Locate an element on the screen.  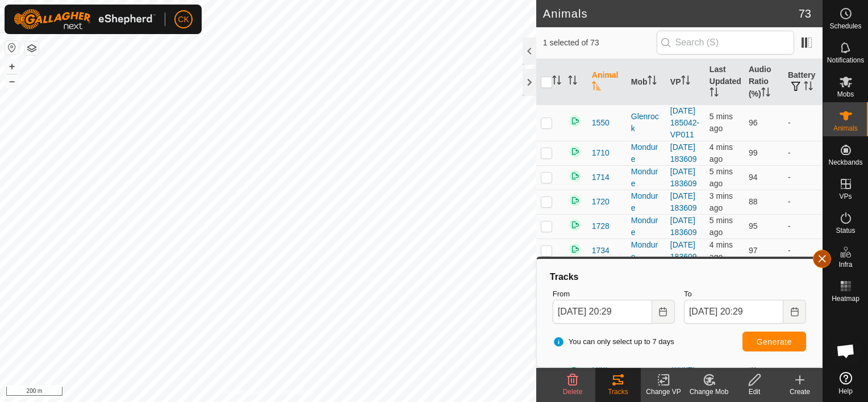
th: Audio Ratio (%) is located at coordinates (763, 82).